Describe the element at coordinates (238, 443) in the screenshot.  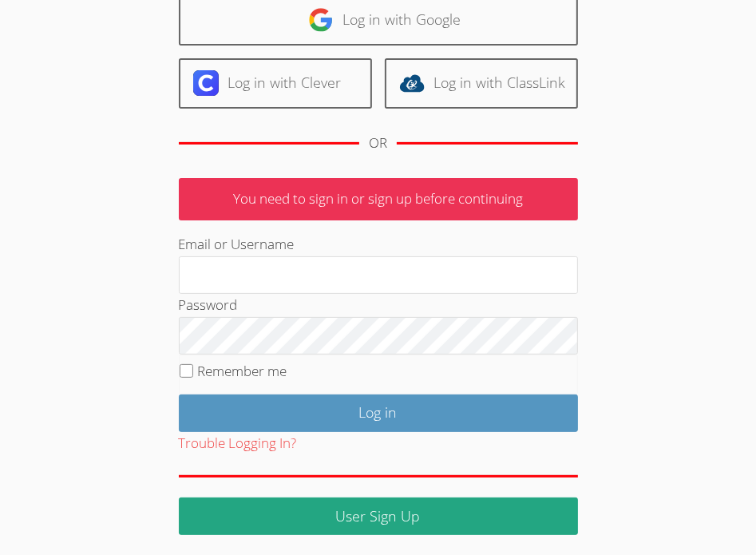
I see `button: Trouble Logging In?` at that location.